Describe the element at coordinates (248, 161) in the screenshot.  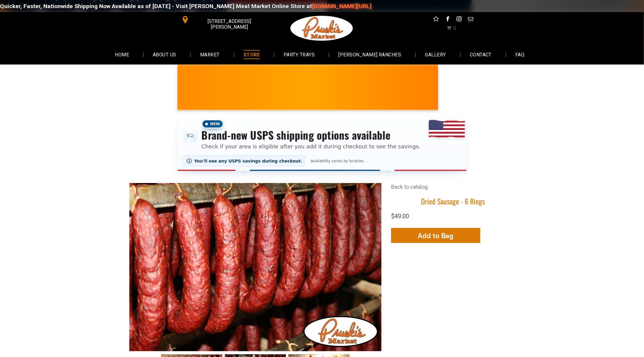
I see `span: You’ll see any USPS savings during checkout.` at that location.